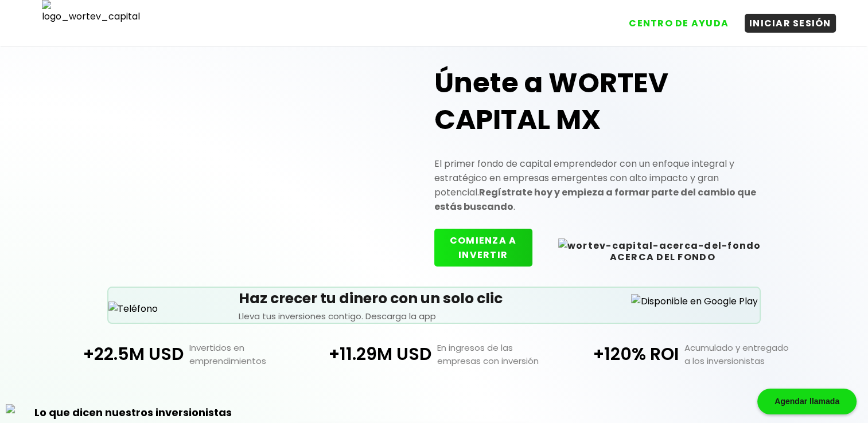 The width and height of the screenshot is (868, 423). Describe the element at coordinates (123, 355) in the screenshot. I see `p: +22.5M USD` at that location.